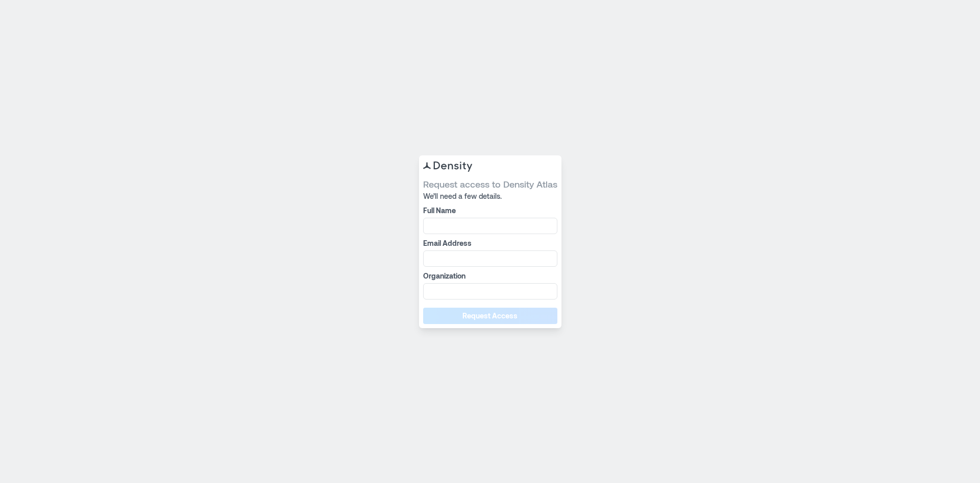  What do you see at coordinates (489, 210) in the screenshot?
I see `label: Full Name` at bounding box center [489, 210].